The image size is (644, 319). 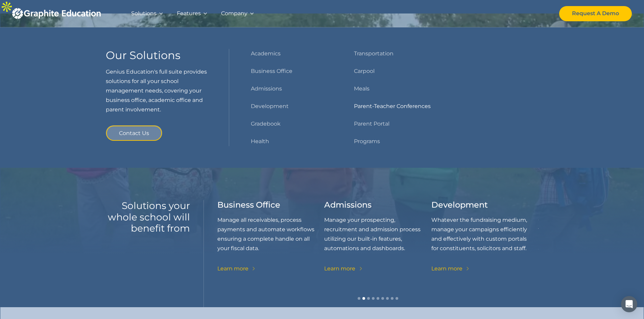 I want to click on div: Show slide 3 of 9, so click(x=369, y=299).